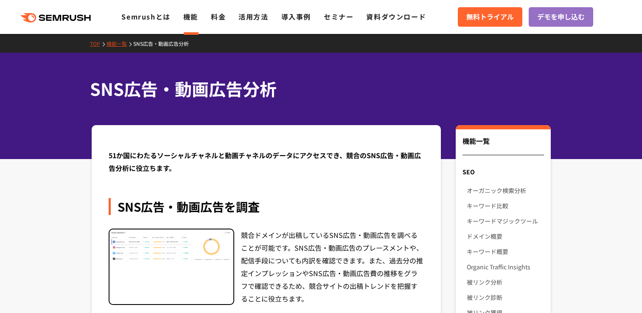 Image resolution: width=642 pixels, height=313 pixels. What do you see at coordinates (490, 17) in the screenshot?
I see `a: 無料トライアル` at bounding box center [490, 17].